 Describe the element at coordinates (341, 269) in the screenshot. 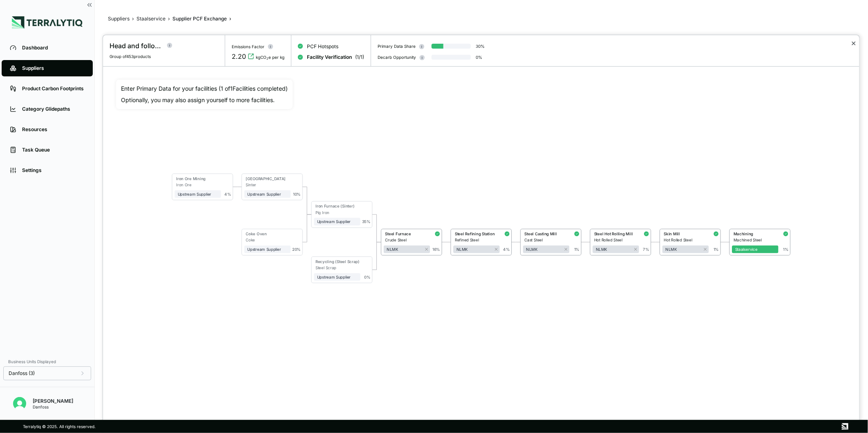

I see `div: Recycling (Steel Scrap)Steel ScrapUpstream Supplier0%` at that location.